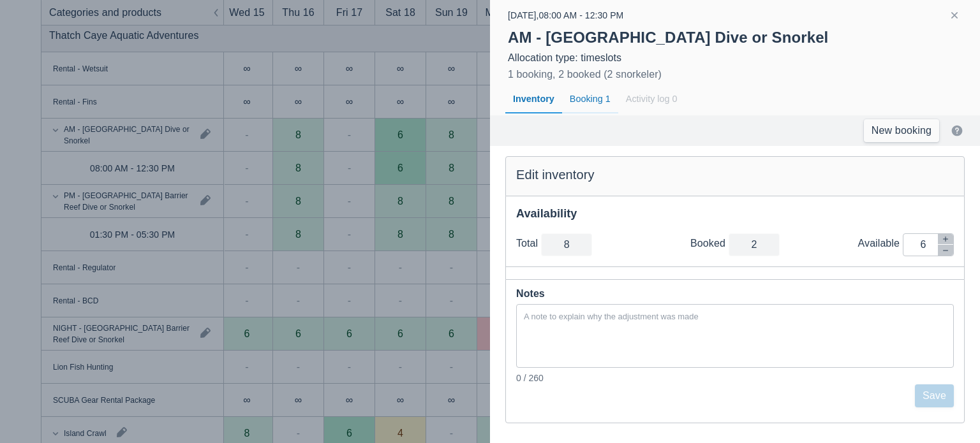 This screenshot has width=980, height=443. What do you see at coordinates (735, 175) in the screenshot?
I see `div: Edit inventory` at bounding box center [735, 175].